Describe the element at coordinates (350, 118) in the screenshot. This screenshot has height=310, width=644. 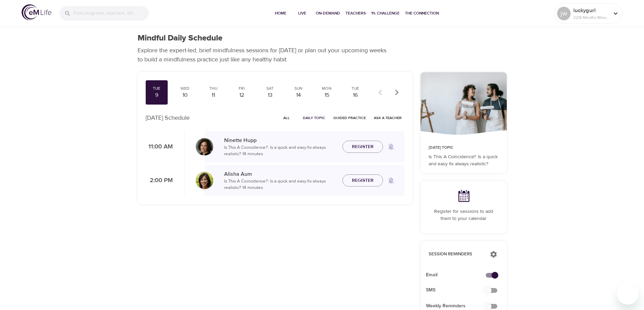
I see `button: Guided Practice` at that location.